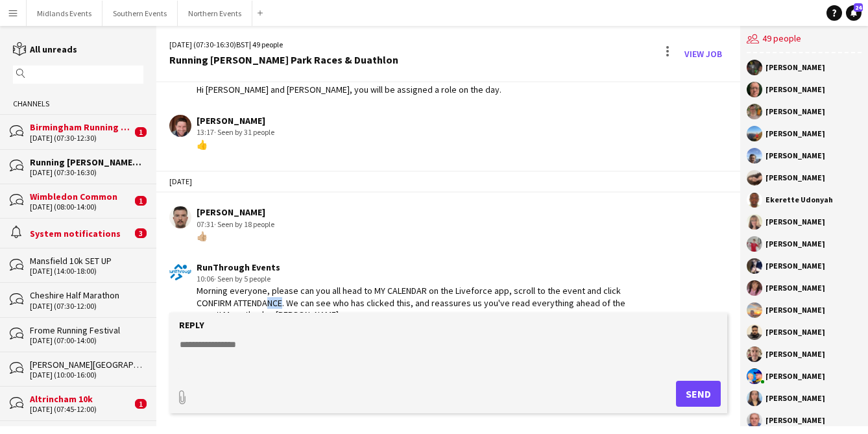  Describe the element at coordinates (699, 394) in the screenshot. I see `button: Send` at that location.